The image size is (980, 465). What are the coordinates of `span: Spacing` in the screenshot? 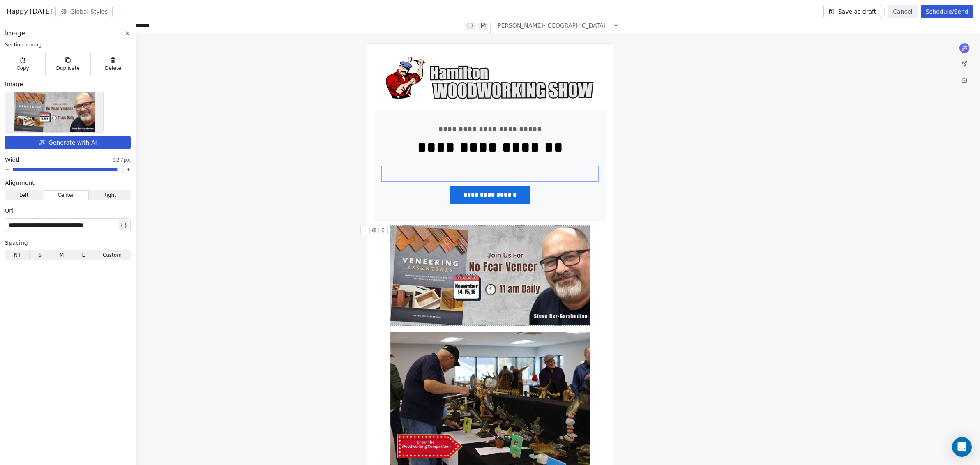 It's located at (16, 243).